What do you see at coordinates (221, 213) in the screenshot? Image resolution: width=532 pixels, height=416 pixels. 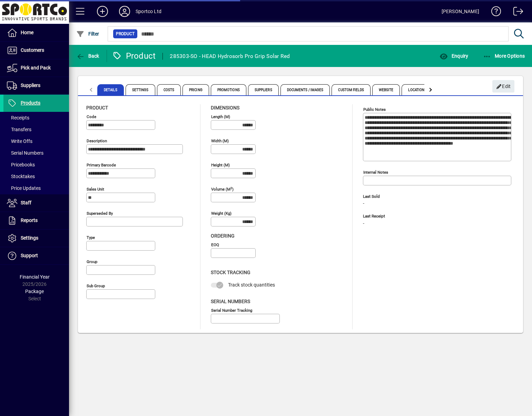 I see `mat-label: Weight (Kg)` at bounding box center [221, 213].